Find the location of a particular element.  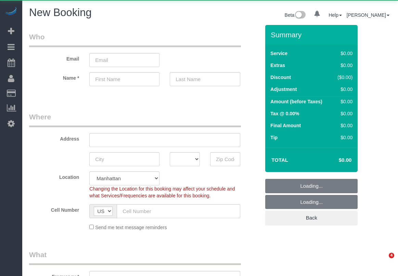

label: Tax @ 0.00% is located at coordinates (285, 114).